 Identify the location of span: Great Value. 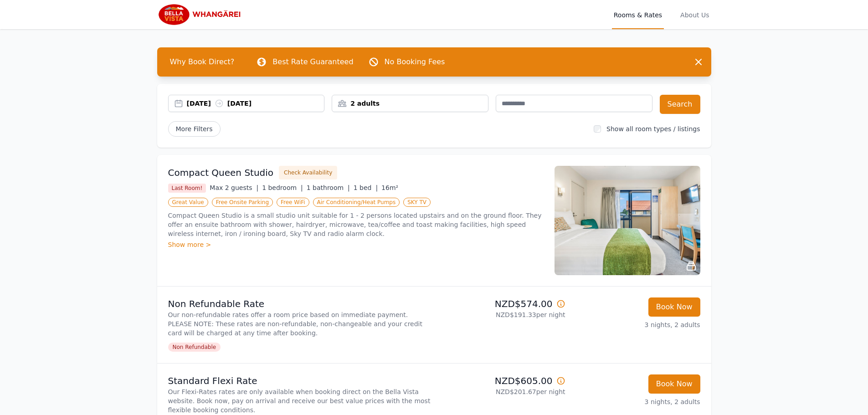
(188, 203).